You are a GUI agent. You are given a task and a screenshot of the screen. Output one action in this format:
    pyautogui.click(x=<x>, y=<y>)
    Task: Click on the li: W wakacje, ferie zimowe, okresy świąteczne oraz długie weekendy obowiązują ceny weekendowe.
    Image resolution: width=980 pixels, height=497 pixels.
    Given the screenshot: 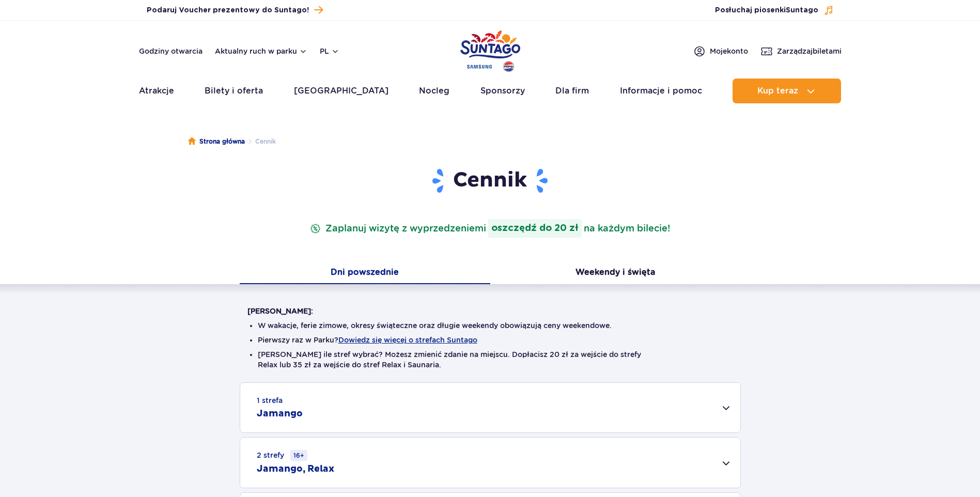 What is the action you would take?
    pyautogui.click(x=490, y=325)
    